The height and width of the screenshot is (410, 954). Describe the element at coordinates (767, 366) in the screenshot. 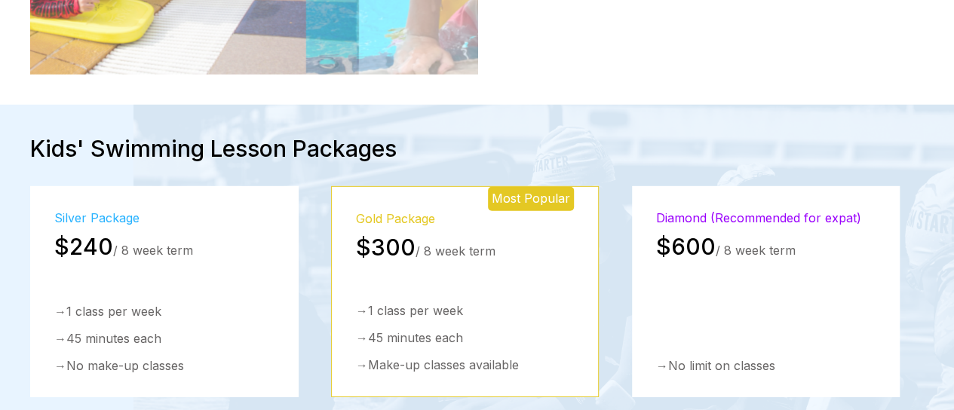

I see `div: → No limit on classes` at that location.